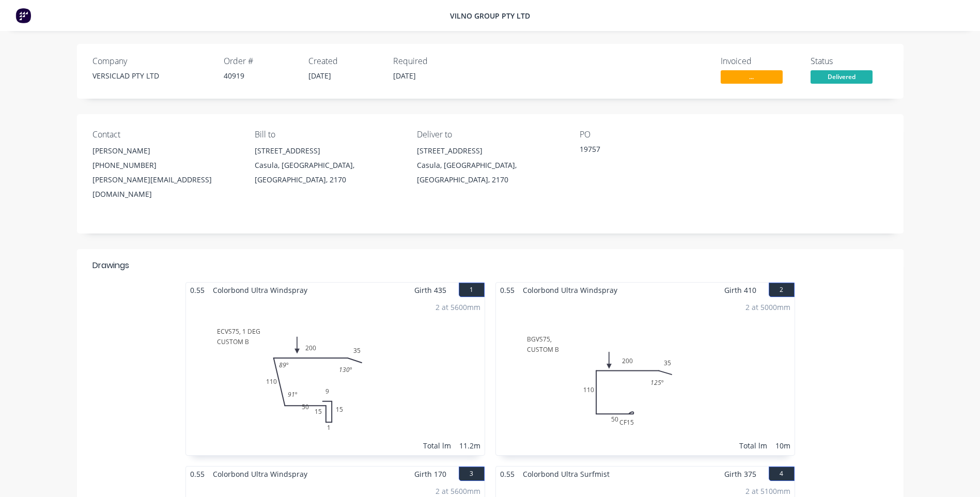  What do you see at coordinates (23, 16) in the screenshot?
I see `img: Factory` at bounding box center [23, 16].